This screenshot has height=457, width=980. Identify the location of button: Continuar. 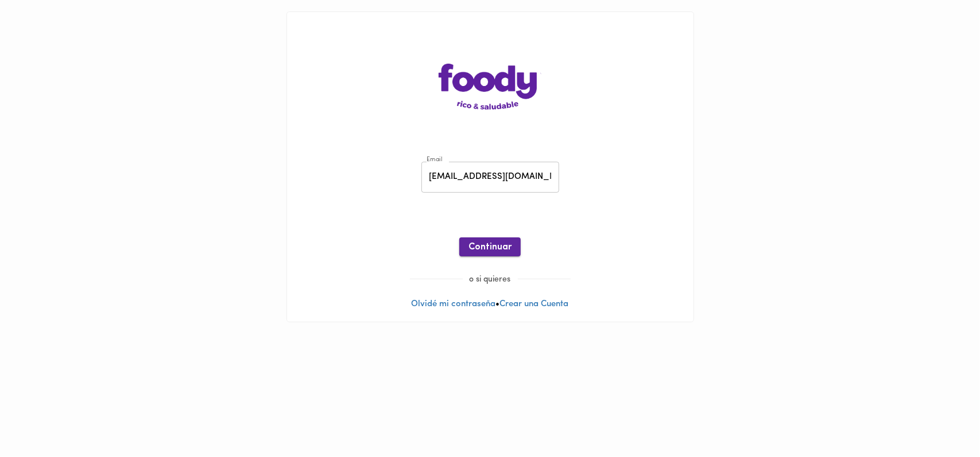
(490, 247).